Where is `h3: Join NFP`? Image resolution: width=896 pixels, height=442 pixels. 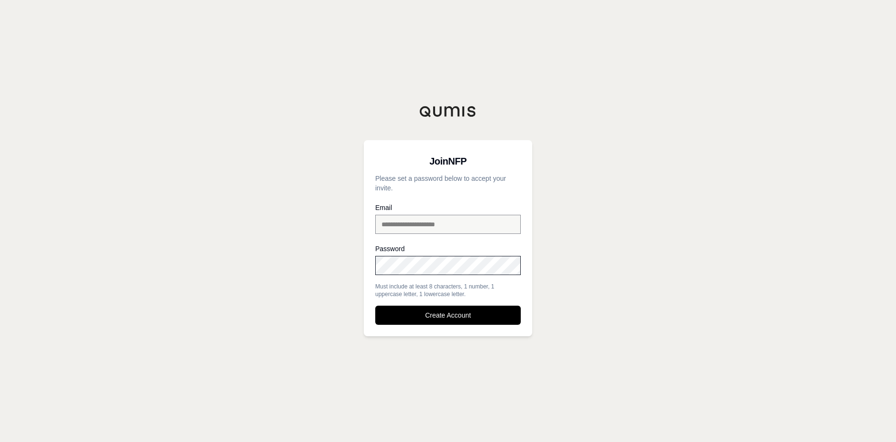 h3: Join NFP is located at coordinates (448, 161).